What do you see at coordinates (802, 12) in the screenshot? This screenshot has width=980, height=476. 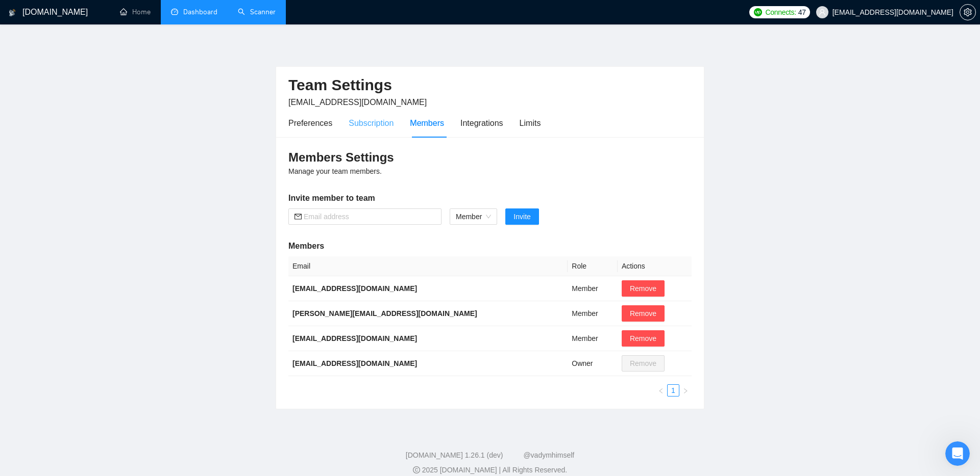 I see `span: 47` at bounding box center [802, 12].